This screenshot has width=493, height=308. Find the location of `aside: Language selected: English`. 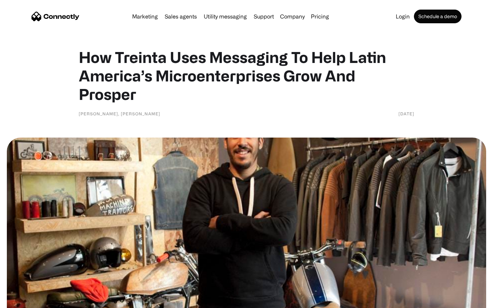

aside: Language selected: English is located at coordinates (24, 301).